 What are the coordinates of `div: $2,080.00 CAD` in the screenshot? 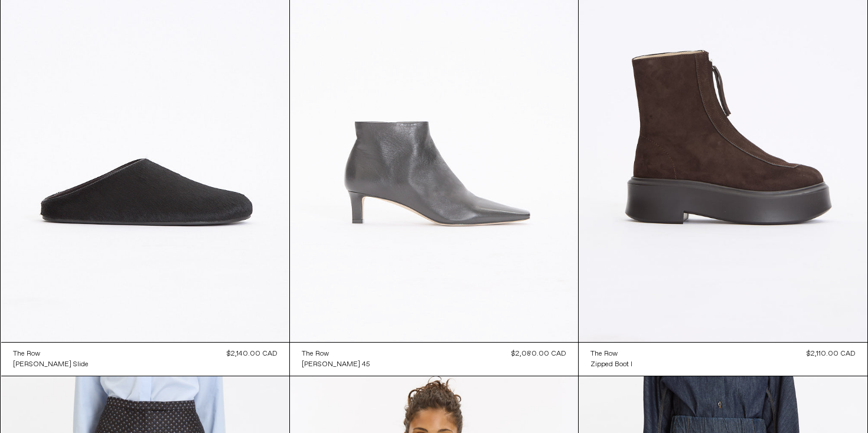 It's located at (538, 354).